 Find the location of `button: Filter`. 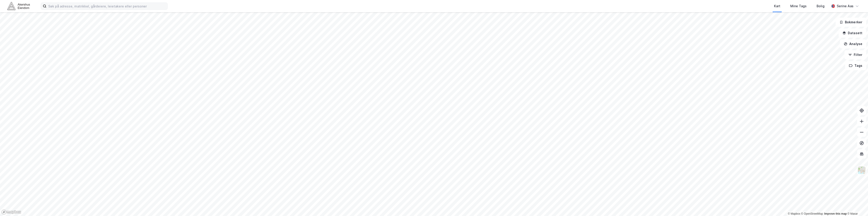

button: Filter is located at coordinates (855, 55).